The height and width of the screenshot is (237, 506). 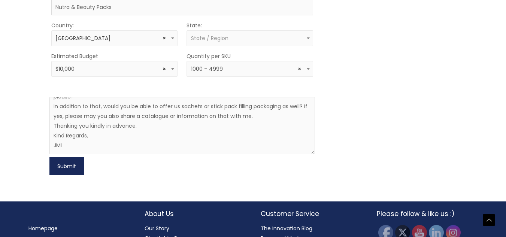 I want to click on nav: Menu, so click(x=79, y=229).